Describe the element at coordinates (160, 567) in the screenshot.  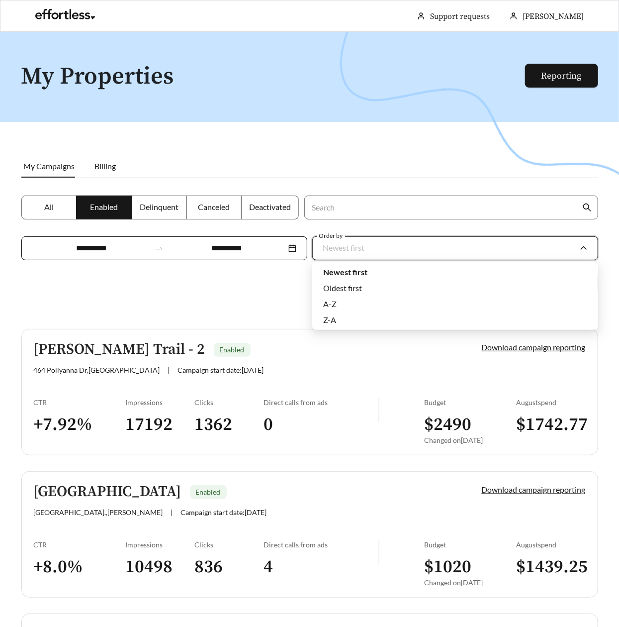
I see `h3: 10498` at that location.